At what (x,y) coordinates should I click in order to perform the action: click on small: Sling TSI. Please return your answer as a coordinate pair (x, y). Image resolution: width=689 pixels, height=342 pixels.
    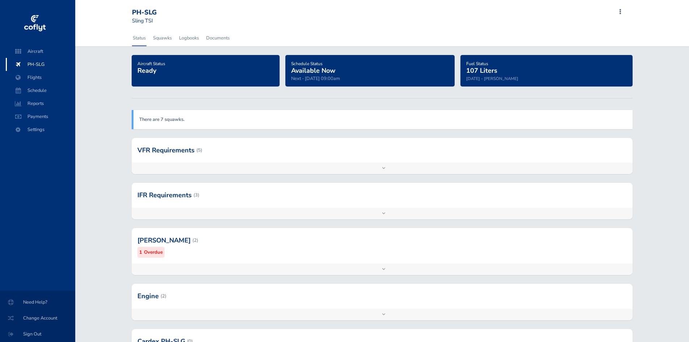
    Looking at the image, I should click on (143, 21).